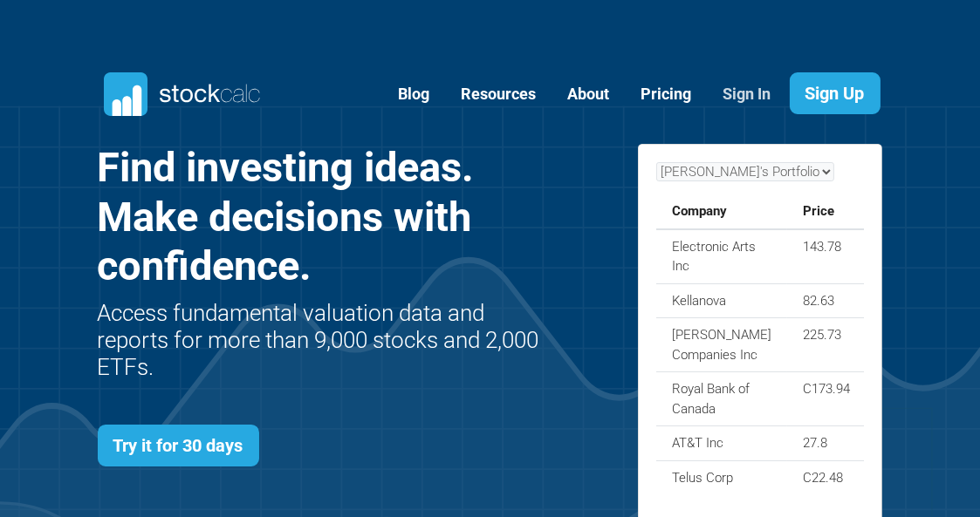 This screenshot has height=517, width=980. What do you see at coordinates (321, 216) in the screenshot?
I see `h1: Find investing ideas. Make decisions with confidence.` at bounding box center [321, 216].